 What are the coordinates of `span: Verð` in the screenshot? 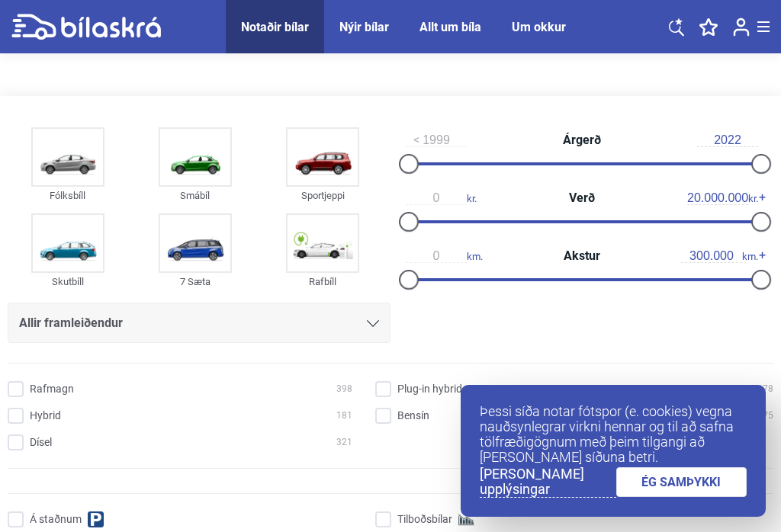 It's located at (582, 198).